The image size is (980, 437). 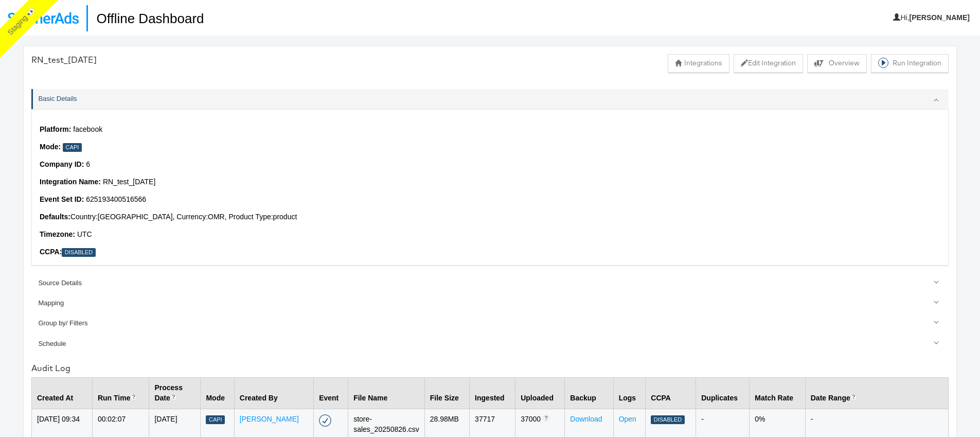 I want to click on h1: Offline Dashboard, so click(x=145, y=18).